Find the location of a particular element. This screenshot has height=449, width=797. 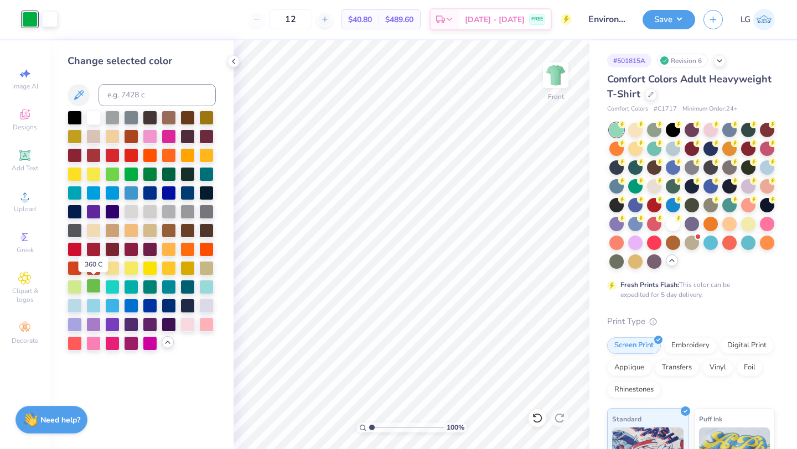

div: Embroidery is located at coordinates (690, 346).